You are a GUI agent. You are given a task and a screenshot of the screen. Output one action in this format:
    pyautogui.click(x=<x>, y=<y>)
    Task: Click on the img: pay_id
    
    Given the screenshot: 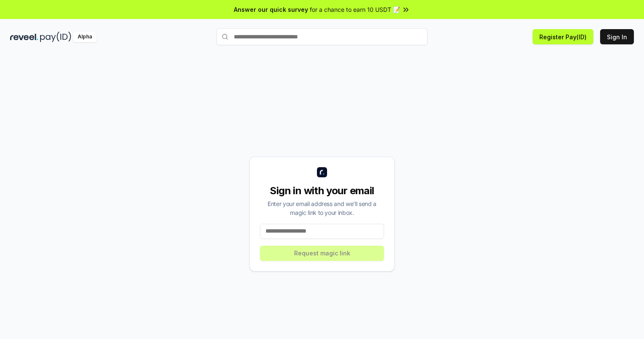 What is the action you would take?
    pyautogui.click(x=56, y=37)
    